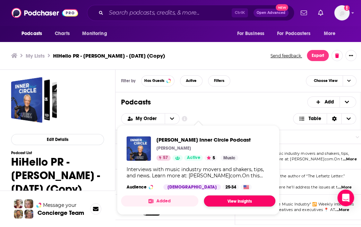 This screenshot has height=227, width=361. Describe the element at coordinates (142, 187) in the screenshot. I see `h3: Audience` at that location.